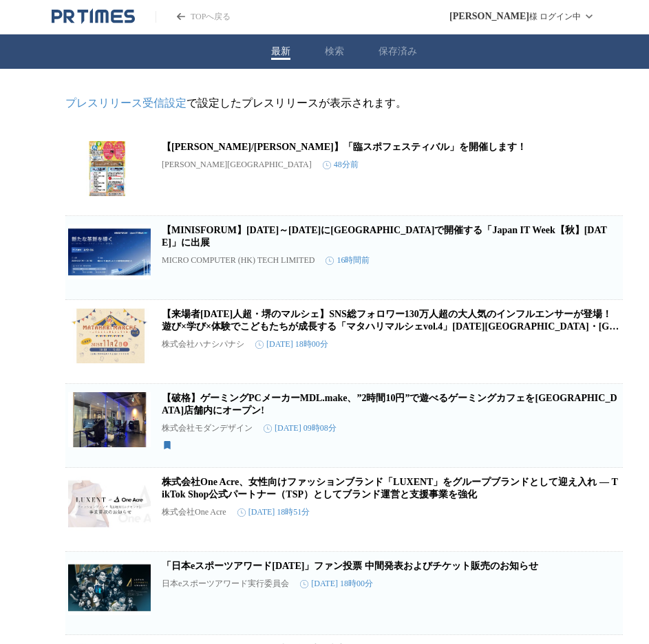  Describe the element at coordinates (225, 583) in the screenshot. I see `p: 日本eスポーツアワード実行委員会` at that location.